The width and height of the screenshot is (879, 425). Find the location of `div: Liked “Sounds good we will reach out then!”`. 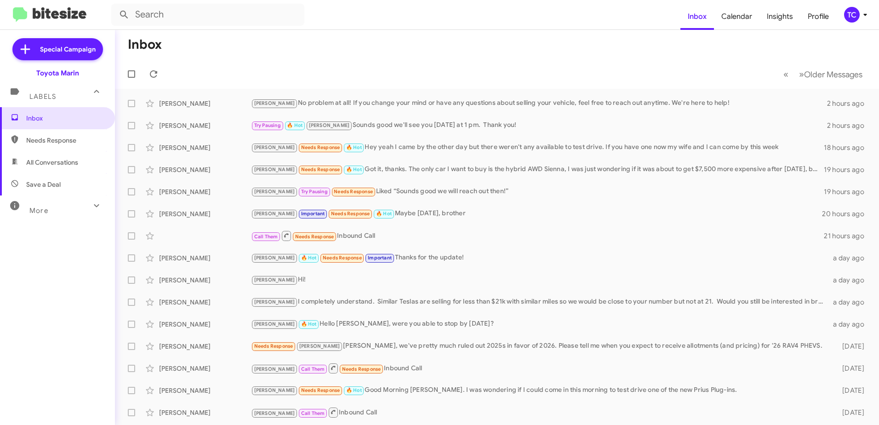

div: Liked “Sounds good we will reach out then!” is located at coordinates (538, 191).